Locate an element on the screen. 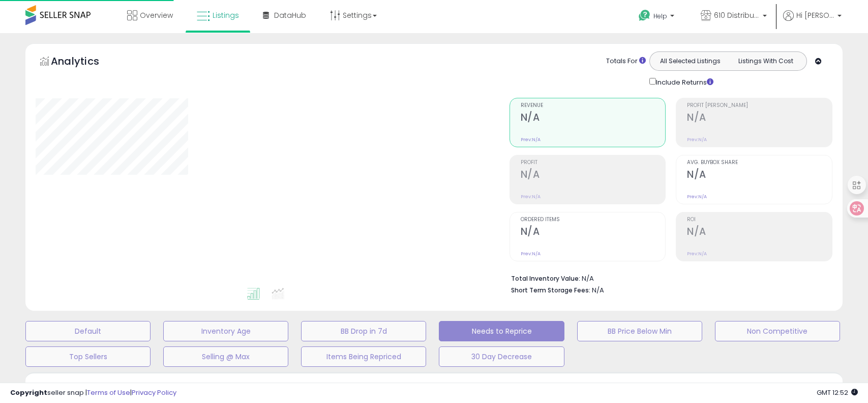  button: Inventory Age is located at coordinates (226, 331).